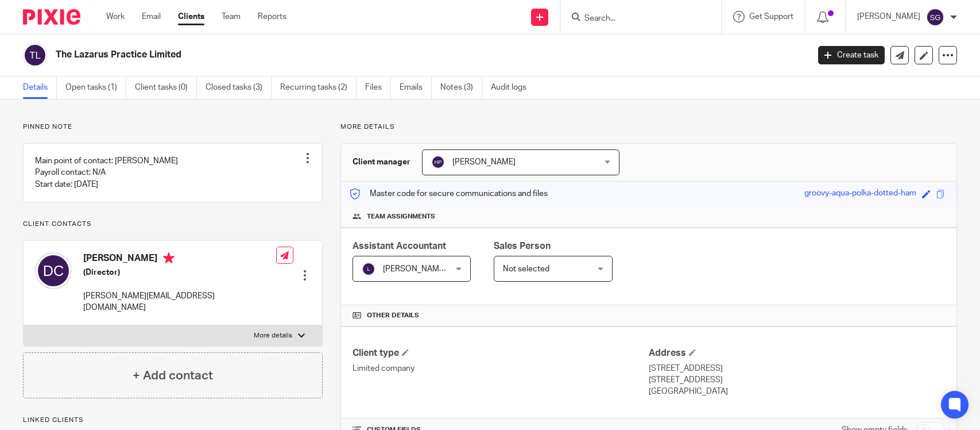 This screenshot has height=430, width=980. What do you see at coordinates (173, 420) in the screenshot?
I see `p: Linked clients` at bounding box center [173, 420].